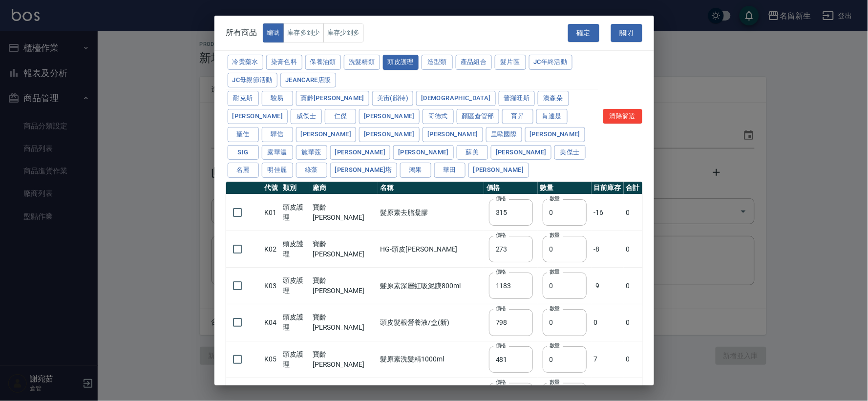  I want to click on button: SIG, so click(243, 153).